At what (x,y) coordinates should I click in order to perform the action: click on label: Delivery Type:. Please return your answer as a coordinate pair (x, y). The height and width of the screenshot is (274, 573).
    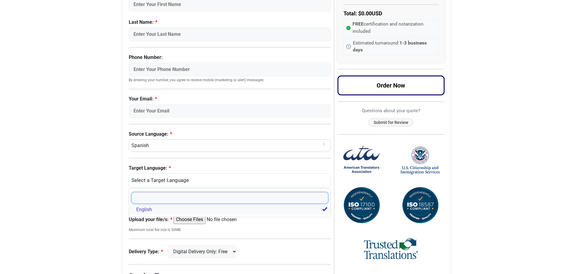
    Looking at the image, I should click on (146, 252).